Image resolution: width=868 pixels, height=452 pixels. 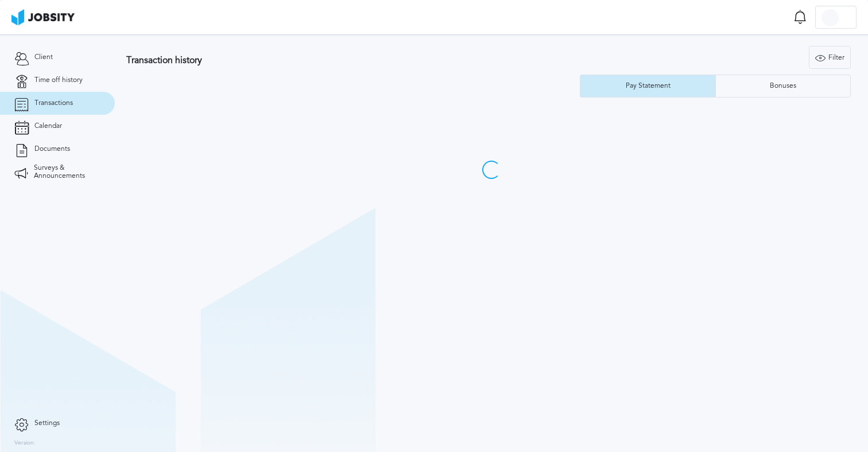 What do you see at coordinates (58, 81) in the screenshot?
I see `span: Time off history` at bounding box center [58, 81].